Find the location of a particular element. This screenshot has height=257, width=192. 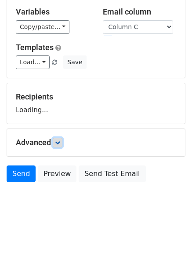

h5: Advanced is located at coordinates (96, 142).